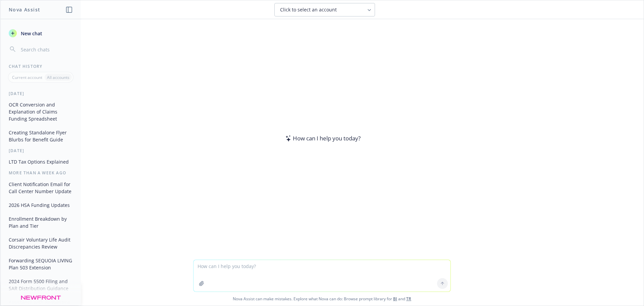 Image resolution: width=644 pixels, height=306 pixels. What do you see at coordinates (25, 10) in the screenshot?
I see `h1: Nova Assist` at bounding box center [25, 10].